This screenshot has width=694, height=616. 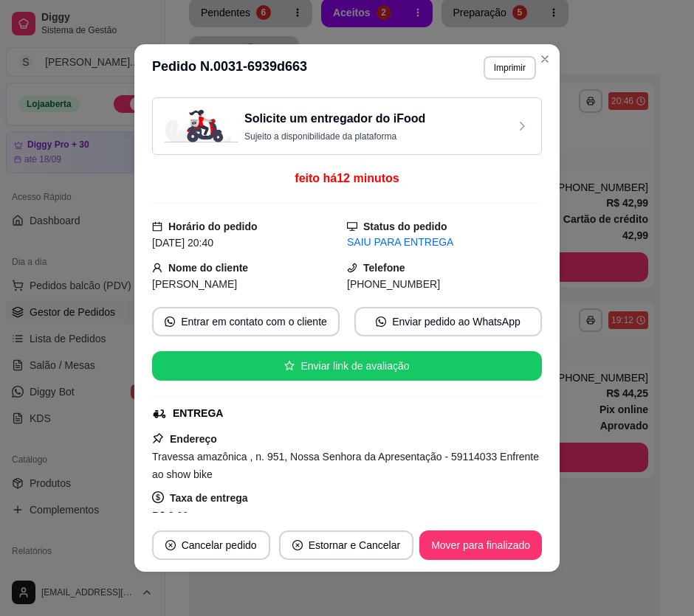 What do you see at coordinates (347, 546) in the screenshot?
I see `button: close-circleEstornar e Cancelar` at bounding box center [347, 546].